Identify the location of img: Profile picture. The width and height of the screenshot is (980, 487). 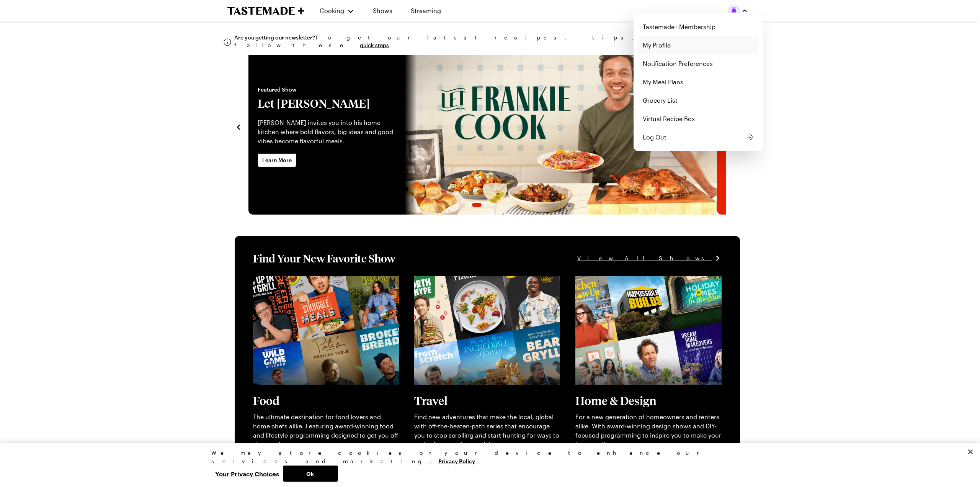
(734, 11).